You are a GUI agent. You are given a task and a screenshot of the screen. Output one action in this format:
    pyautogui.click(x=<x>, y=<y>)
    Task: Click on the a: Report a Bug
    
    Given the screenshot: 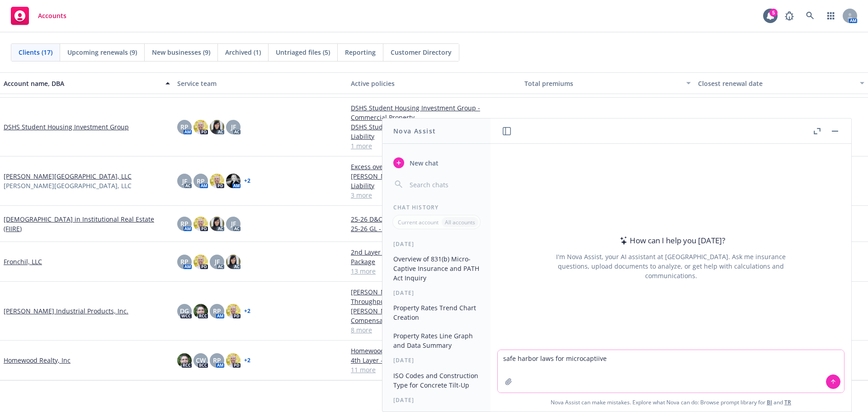 What is the action you would take?
    pyautogui.click(x=790, y=16)
    